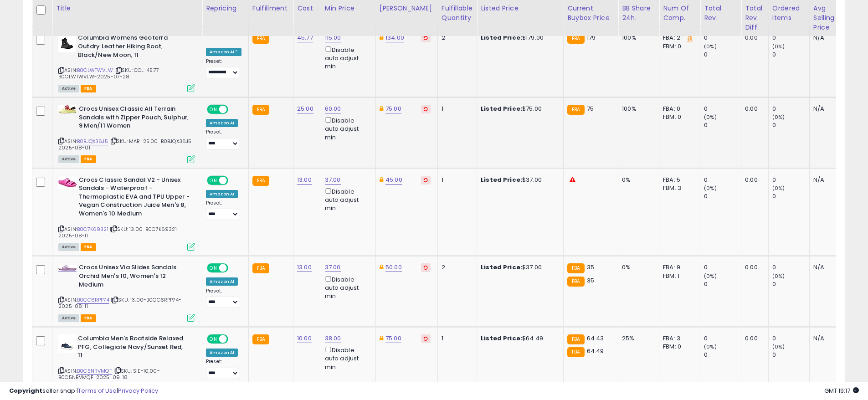  I want to click on div: Amazon AI *, so click(224, 52).